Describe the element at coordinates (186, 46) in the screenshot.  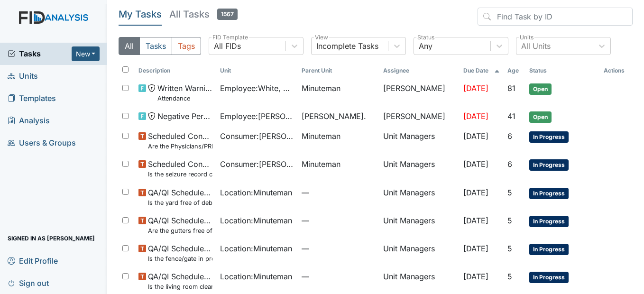
I see `button: Tags` at that location.